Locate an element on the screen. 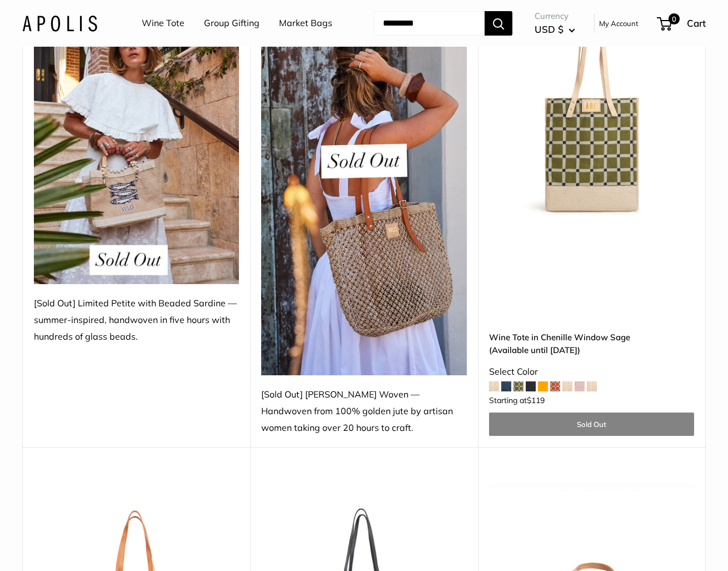 The width and height of the screenshot is (728, 571). a: 0 Cart is located at coordinates (681, 23).